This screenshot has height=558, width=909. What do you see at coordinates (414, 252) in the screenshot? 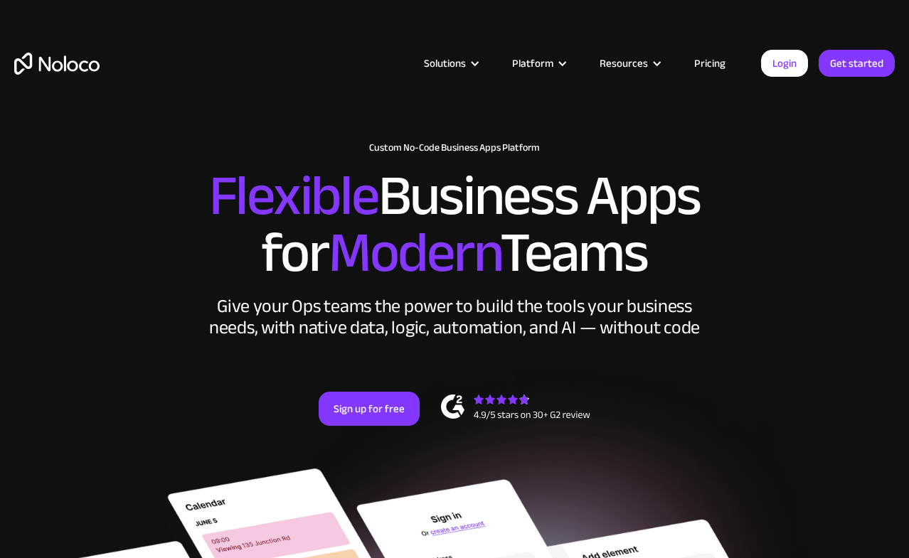
I see `span: Modern` at bounding box center [414, 252].